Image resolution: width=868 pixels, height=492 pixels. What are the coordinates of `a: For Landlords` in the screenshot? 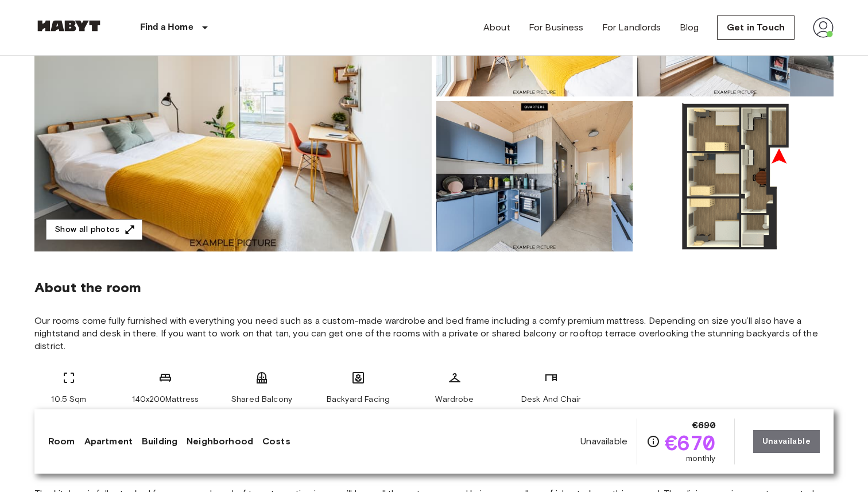 It's located at (632, 27).